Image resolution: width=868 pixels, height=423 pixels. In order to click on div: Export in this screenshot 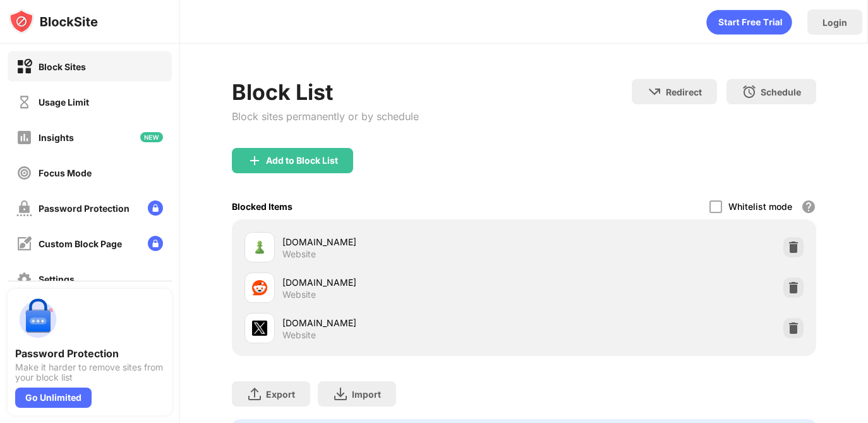, I will do `click(281, 394)`.